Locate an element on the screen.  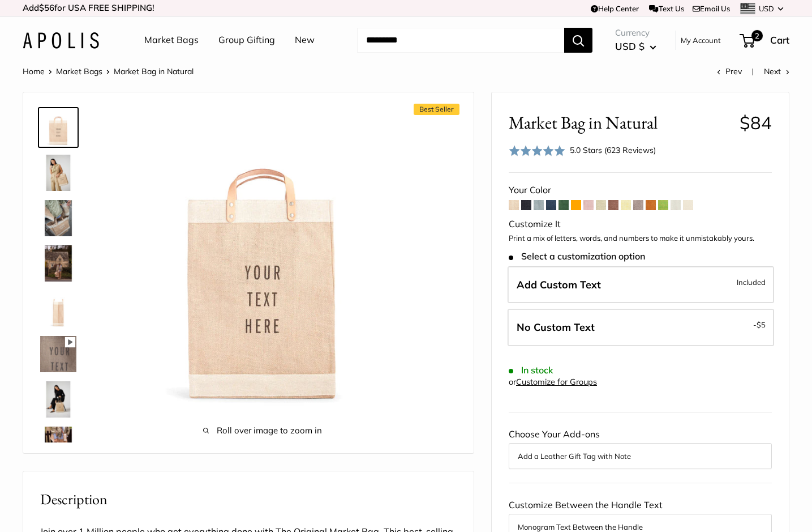
a: Help Center is located at coordinates (615, 9).